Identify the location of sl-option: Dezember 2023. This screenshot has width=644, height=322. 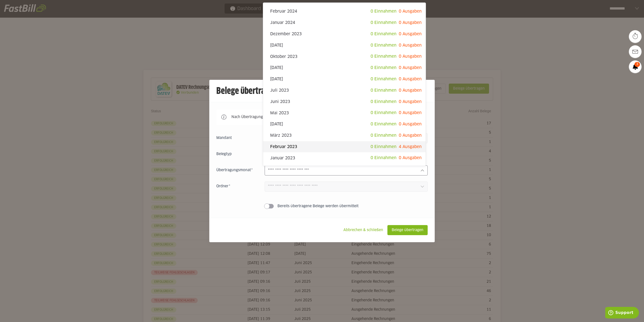
(344, 34).